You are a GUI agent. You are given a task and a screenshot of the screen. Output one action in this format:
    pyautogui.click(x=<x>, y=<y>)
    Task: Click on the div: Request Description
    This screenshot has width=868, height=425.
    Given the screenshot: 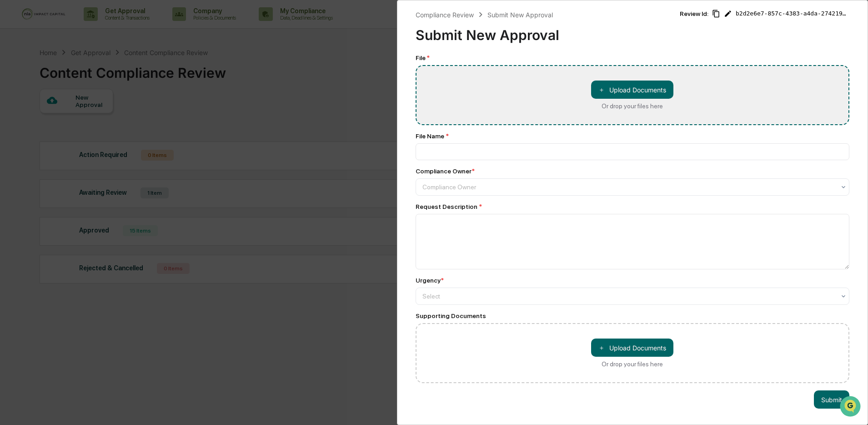 What is the action you would take?
    pyautogui.click(x=633, y=207)
    